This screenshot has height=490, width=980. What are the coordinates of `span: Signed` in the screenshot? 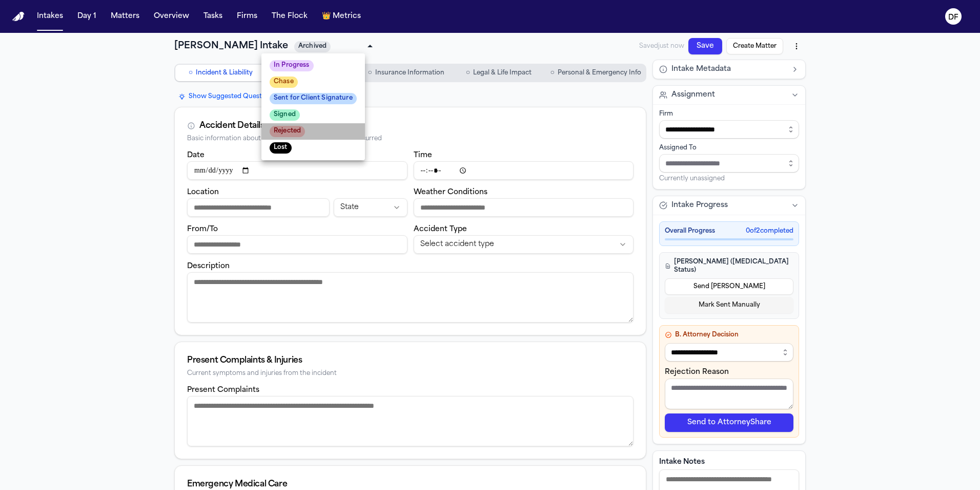 It's located at (284, 115).